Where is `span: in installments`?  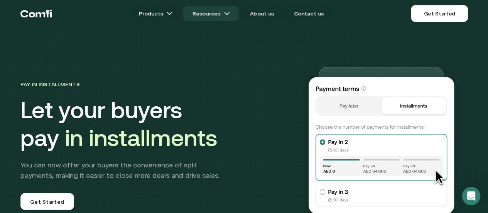
span: in installments is located at coordinates (141, 137).